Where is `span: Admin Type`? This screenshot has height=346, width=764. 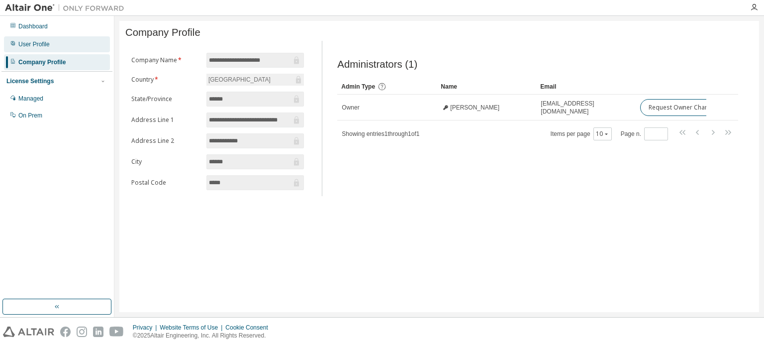
span: Admin Type is located at coordinates (358, 87).